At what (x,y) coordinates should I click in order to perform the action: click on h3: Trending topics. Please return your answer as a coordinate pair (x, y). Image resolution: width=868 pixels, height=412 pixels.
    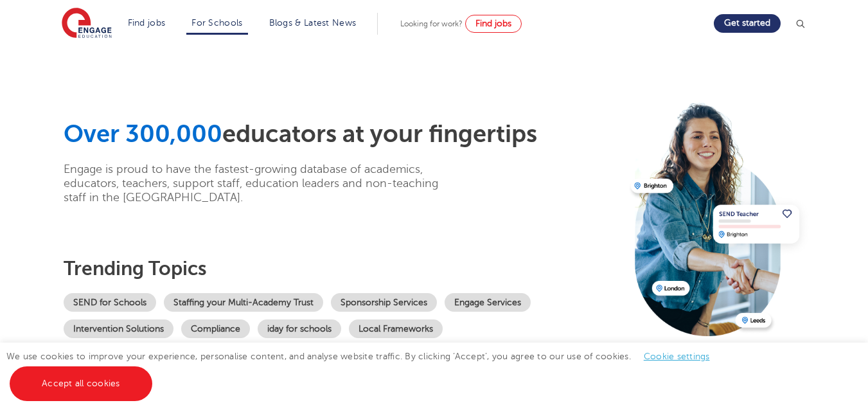
    Looking at the image, I should click on (342, 269).